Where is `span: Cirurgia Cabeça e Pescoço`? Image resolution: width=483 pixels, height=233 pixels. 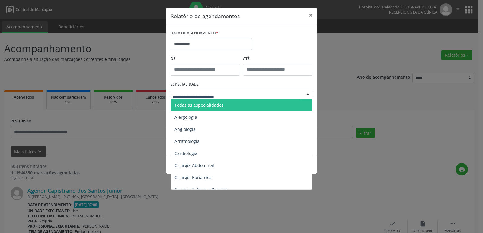 span: Cirurgia Cabeça e Pescoço is located at coordinates (201, 190).